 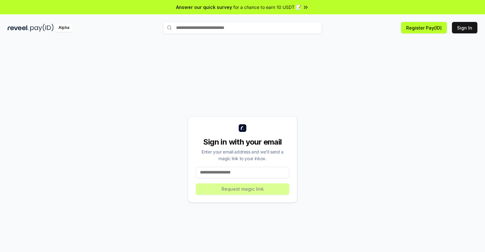 I want to click on span: Answer our quick survey, so click(x=204, y=7).